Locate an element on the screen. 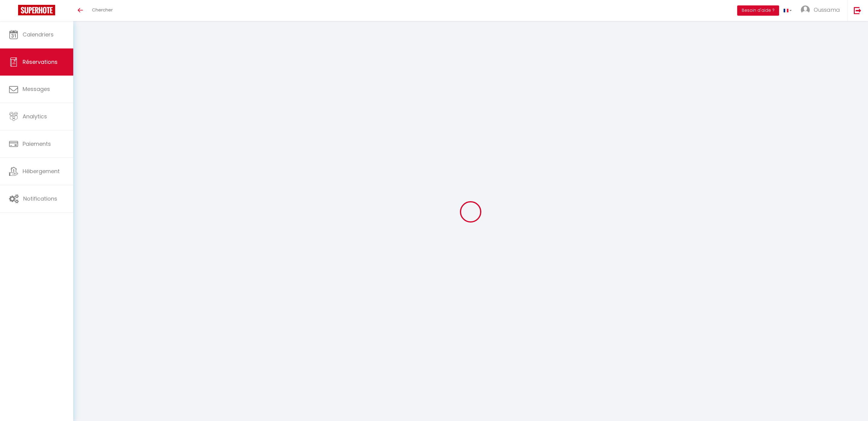 Image resolution: width=868 pixels, height=421 pixels. span: Analytics is located at coordinates (34, 117).